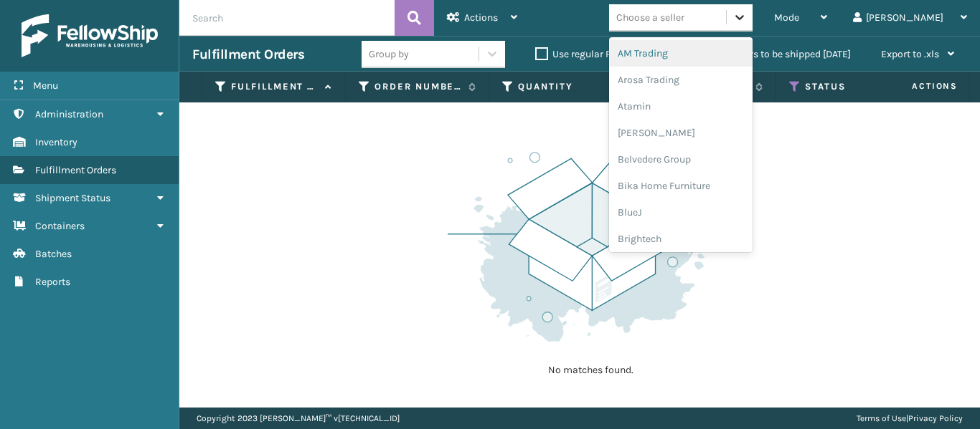 Image resolution: width=980 pixels, height=429 pixels. What do you see at coordinates (59, 226) in the screenshot?
I see `span: Containers` at bounding box center [59, 226].